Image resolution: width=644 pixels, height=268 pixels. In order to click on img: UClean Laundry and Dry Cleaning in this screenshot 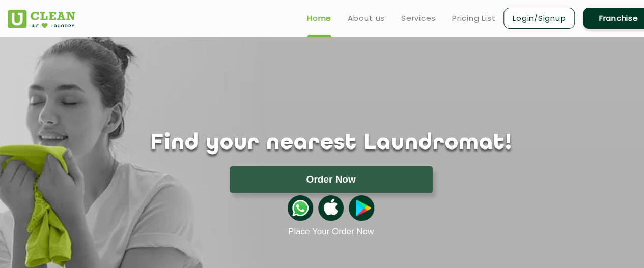, I will do `click(42, 18)`.